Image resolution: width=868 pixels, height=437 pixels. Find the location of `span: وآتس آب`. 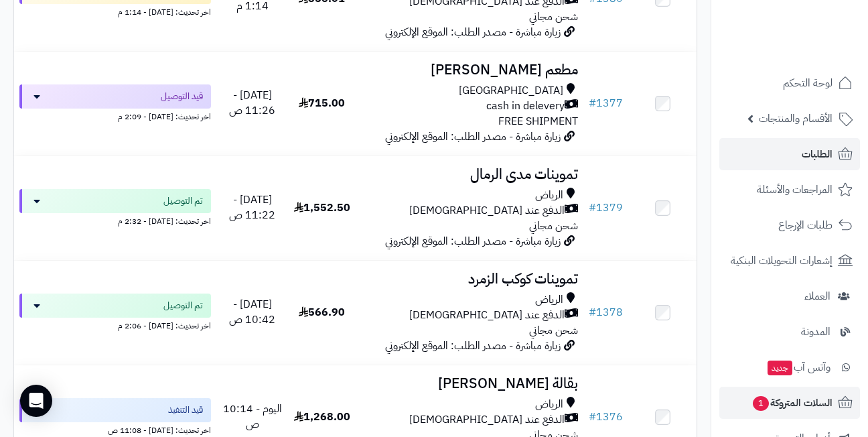

span: وآتس آب is located at coordinates (798, 367).